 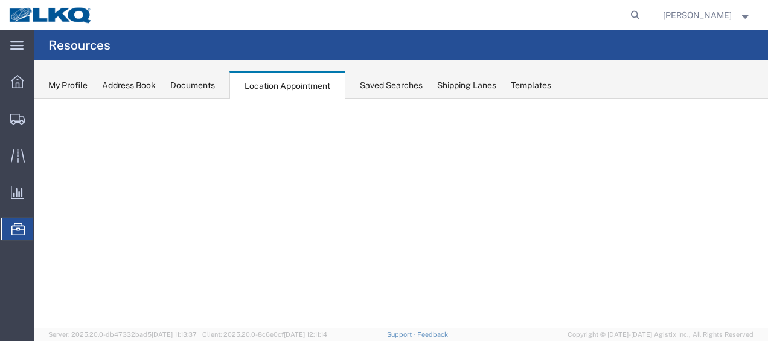 What do you see at coordinates (193, 85) in the screenshot?
I see `div: Documents` at bounding box center [193, 85].